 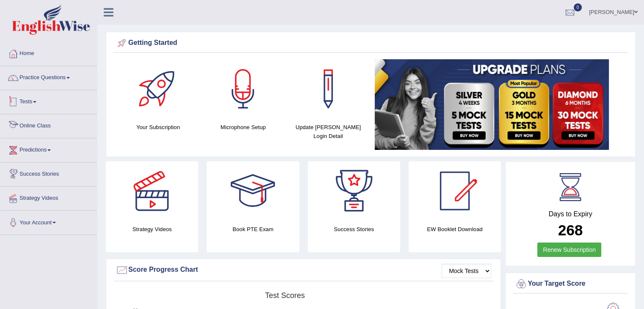 What do you see at coordinates (49, 198) in the screenshot?
I see `a: Strategy Videos` at bounding box center [49, 198].